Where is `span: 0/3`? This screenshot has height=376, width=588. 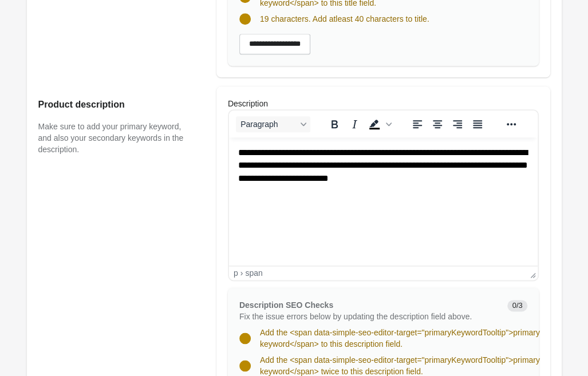
span: 0/3 is located at coordinates (517, 305).